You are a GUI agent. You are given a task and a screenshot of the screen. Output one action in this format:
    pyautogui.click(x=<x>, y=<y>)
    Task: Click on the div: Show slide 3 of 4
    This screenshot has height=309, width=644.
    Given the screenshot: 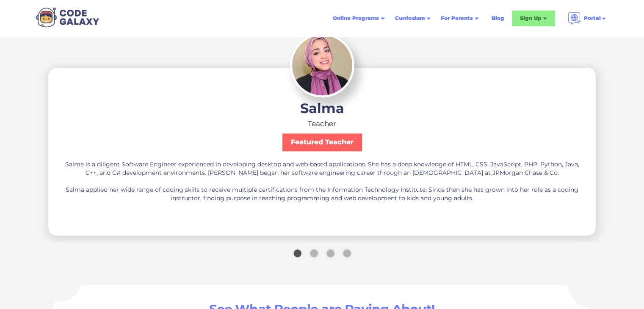 What is the action you would take?
    pyautogui.click(x=330, y=253)
    